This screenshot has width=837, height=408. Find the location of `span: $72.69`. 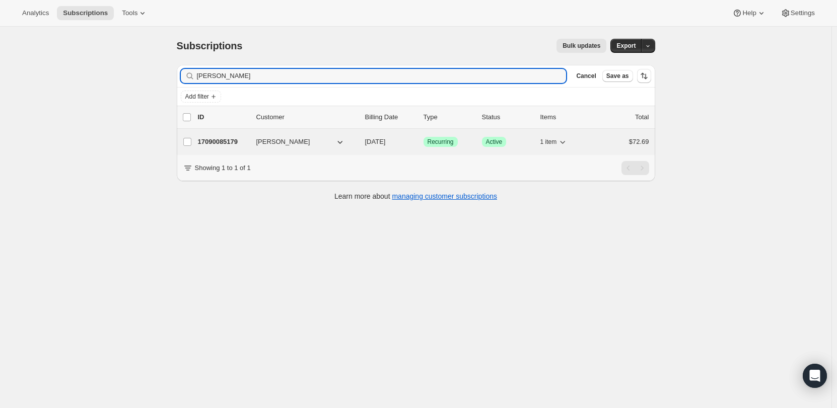

span: $72.69 is located at coordinates (639, 141).